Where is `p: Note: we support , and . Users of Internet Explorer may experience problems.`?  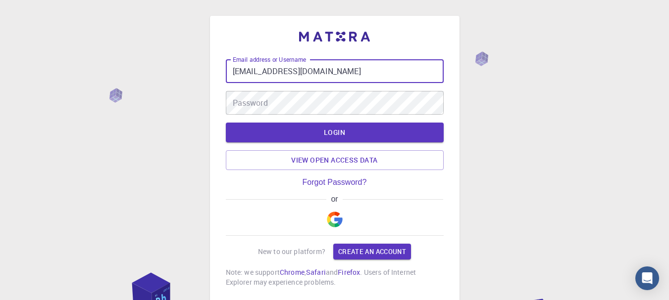
p: Note: we support , and . Users of Internet Explorer may experience problems. is located at coordinates (335, 278).